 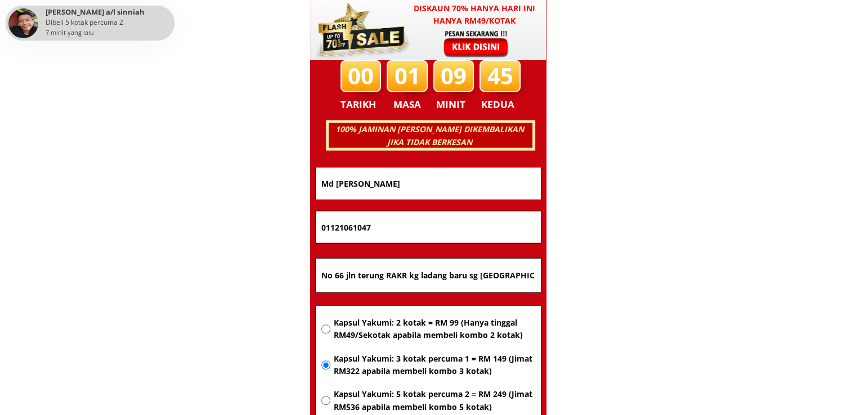 What do you see at coordinates (434, 365) in the screenshot?
I see `span: Kapsul Yakumi: 3 kotak percuma 1 = RM 149 (Jimat RM322 apabila membeli kombo 3 kotak)` at bounding box center [434, 365].